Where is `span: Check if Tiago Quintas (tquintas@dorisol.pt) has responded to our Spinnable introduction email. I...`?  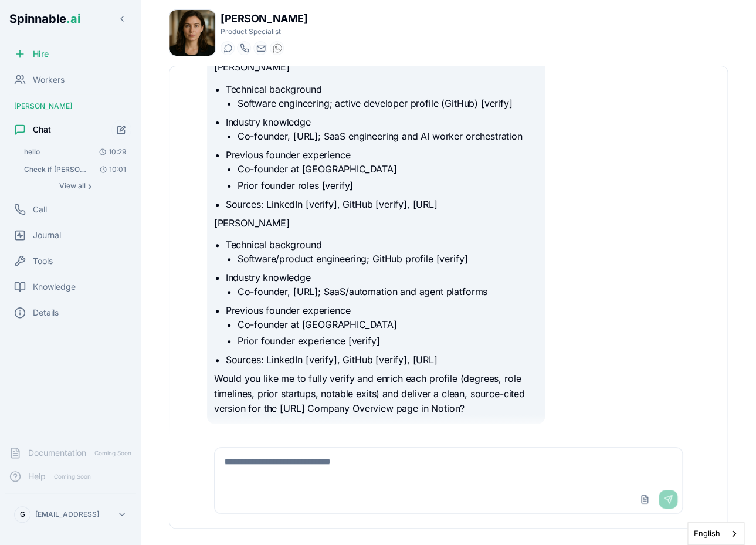 span: Check if Tiago Quintas (tquintas@dorisol.pt) has responded to our Spinnable introduction email. I... is located at coordinates (57, 169).